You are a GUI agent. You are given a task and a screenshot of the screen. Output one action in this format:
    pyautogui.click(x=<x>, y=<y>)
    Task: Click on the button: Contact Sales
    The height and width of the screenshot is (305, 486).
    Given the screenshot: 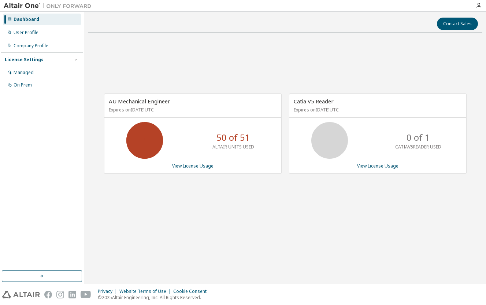 What is the action you would take?
    pyautogui.click(x=458, y=24)
    